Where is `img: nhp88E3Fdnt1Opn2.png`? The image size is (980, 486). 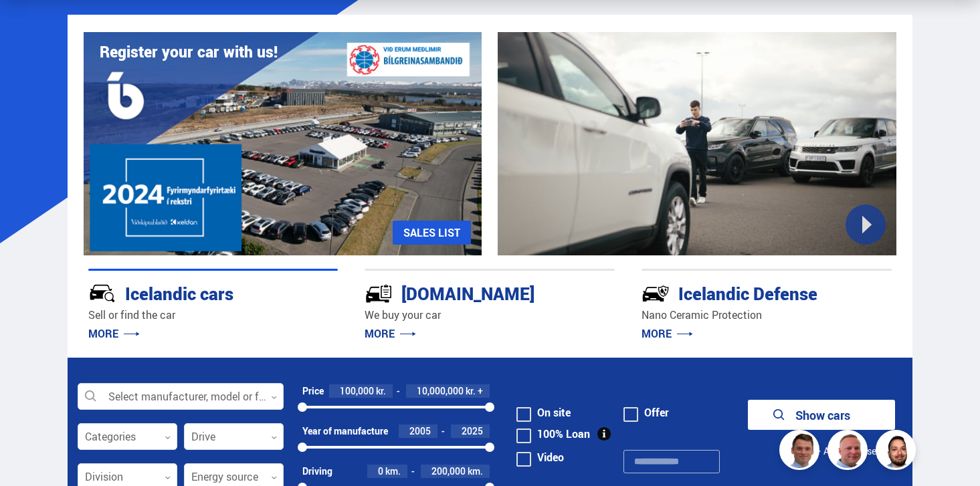 img: nhp88E3Fdnt1Opn2.png is located at coordinates (898, 452).